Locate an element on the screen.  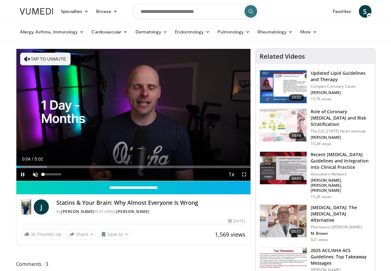
span: Comments 3 is located at coordinates (133, 264).